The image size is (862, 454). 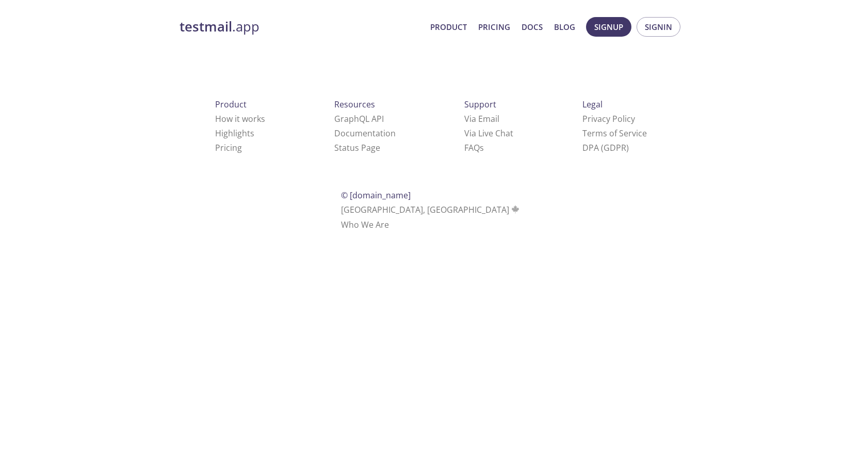 I want to click on a: How it works, so click(x=240, y=119).